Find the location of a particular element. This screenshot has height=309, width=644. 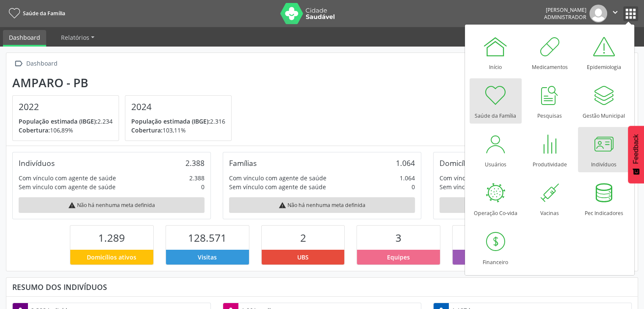

p: 2.234 is located at coordinates (66, 121).